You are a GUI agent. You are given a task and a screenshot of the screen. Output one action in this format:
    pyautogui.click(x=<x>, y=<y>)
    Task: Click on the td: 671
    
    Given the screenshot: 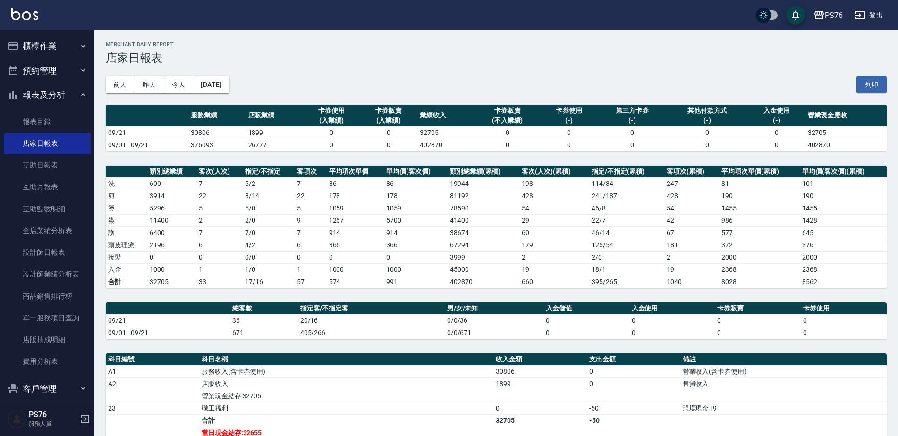 What is the action you would take?
    pyautogui.click(x=263, y=333)
    